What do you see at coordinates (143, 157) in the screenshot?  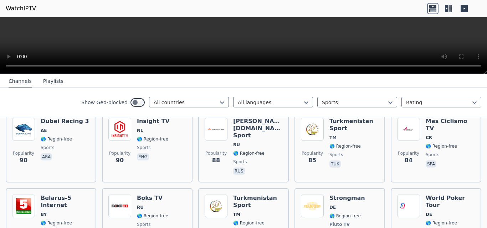 I see `p: eng` at bounding box center [143, 157].